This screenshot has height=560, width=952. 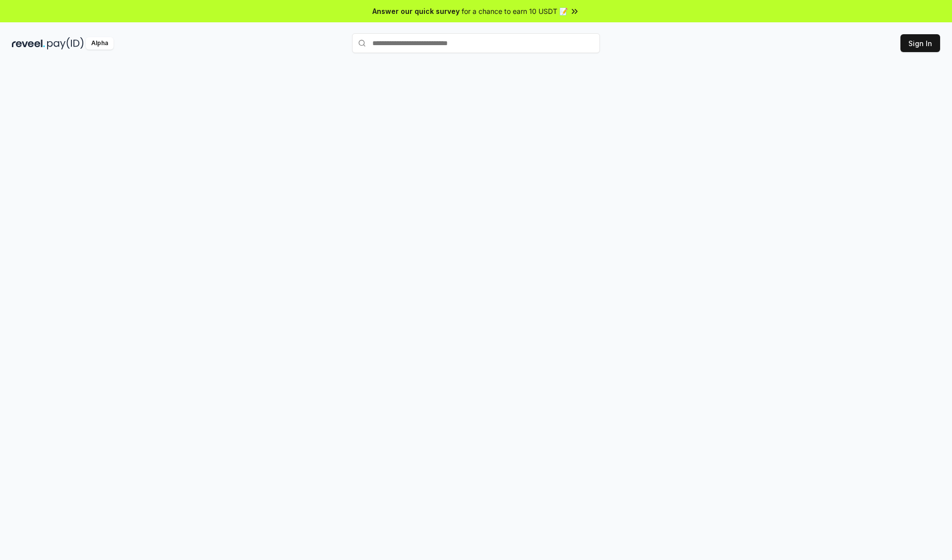 I want to click on span: for a chance to earn 10 USDT 📝, so click(x=515, y=11).